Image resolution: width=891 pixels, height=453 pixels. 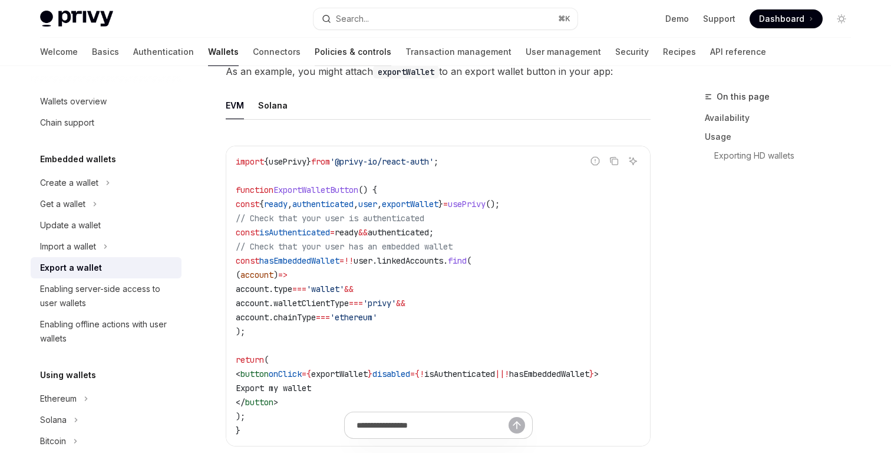 I want to click on span: // Check that your user is authenticated, so click(x=330, y=218).